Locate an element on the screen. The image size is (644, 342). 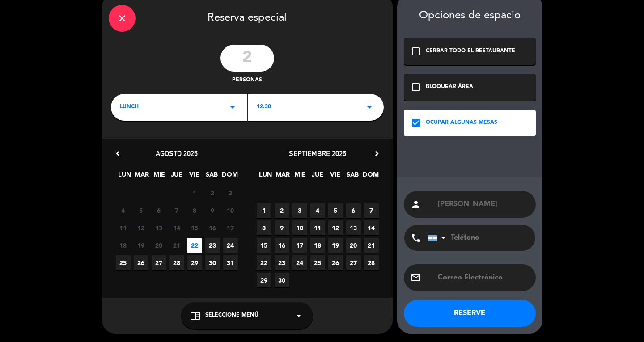
div: Argentina: +54 is located at coordinates (438, 238).